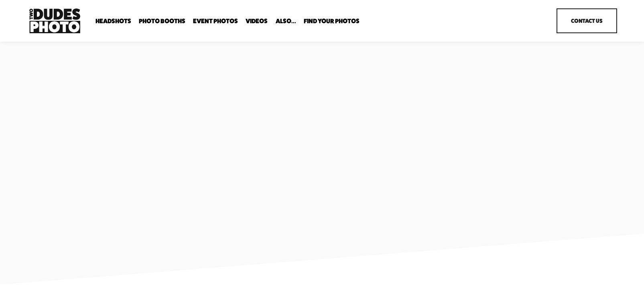 Image resolution: width=644 pixels, height=297 pixels. Describe the element at coordinates (586, 21) in the screenshot. I see `a: Contact Us` at that location.